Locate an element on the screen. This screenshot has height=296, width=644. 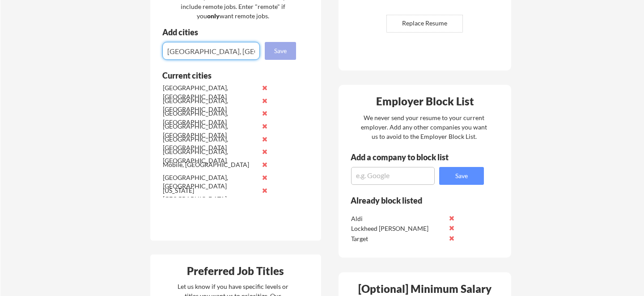
div: Already block listed is located at coordinates (411, 200).